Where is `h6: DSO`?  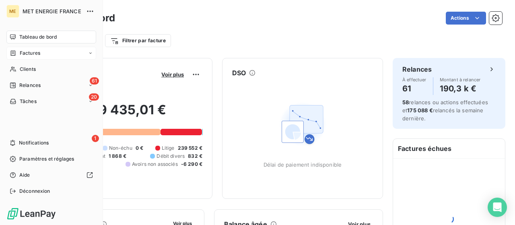
h6: DSO is located at coordinates (239, 73).